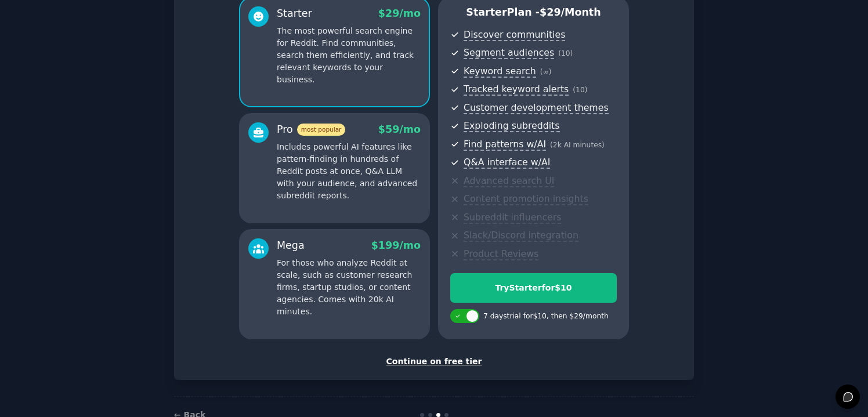 The image size is (868, 417). What do you see at coordinates (321, 129) in the screenshot?
I see `span: most popular` at bounding box center [321, 129].